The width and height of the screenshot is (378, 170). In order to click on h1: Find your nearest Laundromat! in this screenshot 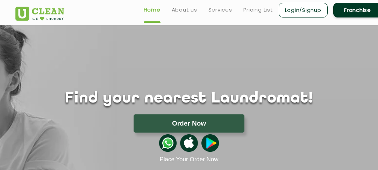, I will do `click(189, 99)`.